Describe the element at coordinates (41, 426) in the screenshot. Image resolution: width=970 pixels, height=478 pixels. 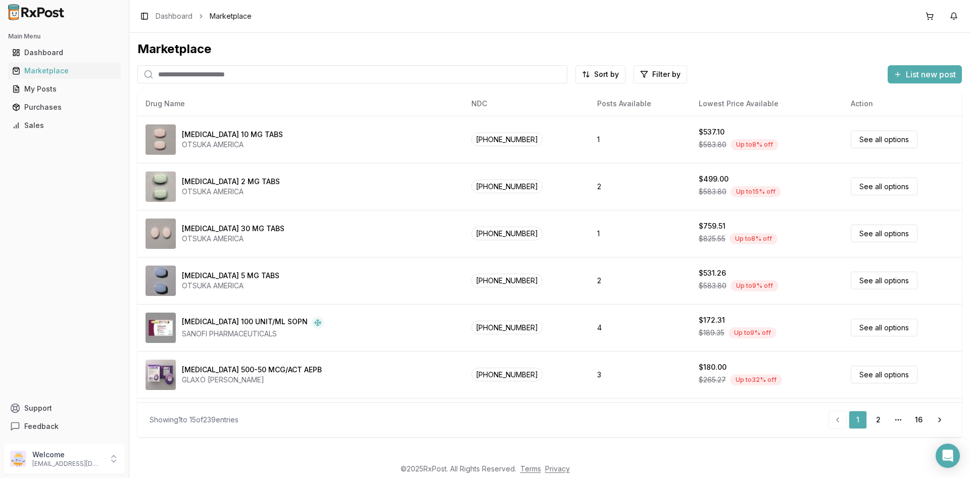
I see `span: Feedback` at that location.